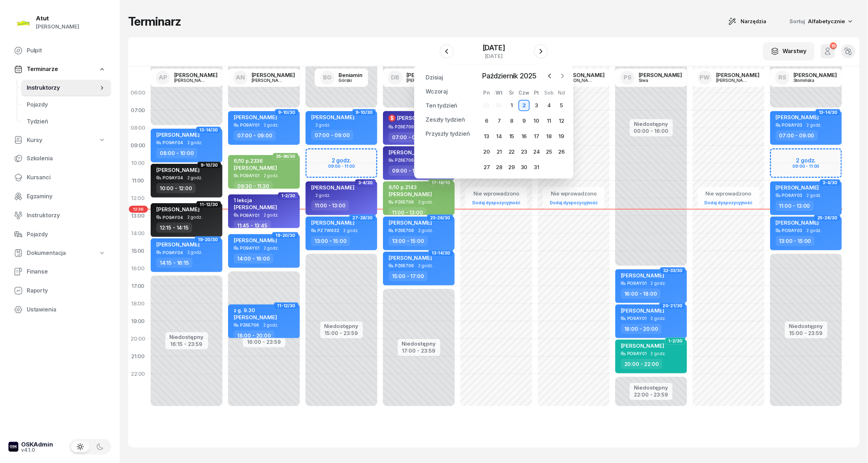 This screenshot has height=463, width=868. I want to click on div: 15:00 - 23:59, so click(806, 332).